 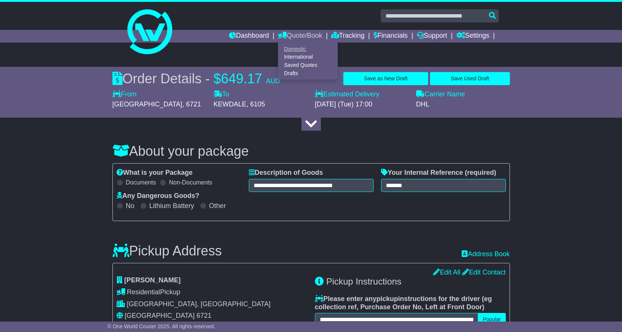 What do you see at coordinates (242, 78) in the screenshot?
I see `span: 649.17` at bounding box center [242, 78].